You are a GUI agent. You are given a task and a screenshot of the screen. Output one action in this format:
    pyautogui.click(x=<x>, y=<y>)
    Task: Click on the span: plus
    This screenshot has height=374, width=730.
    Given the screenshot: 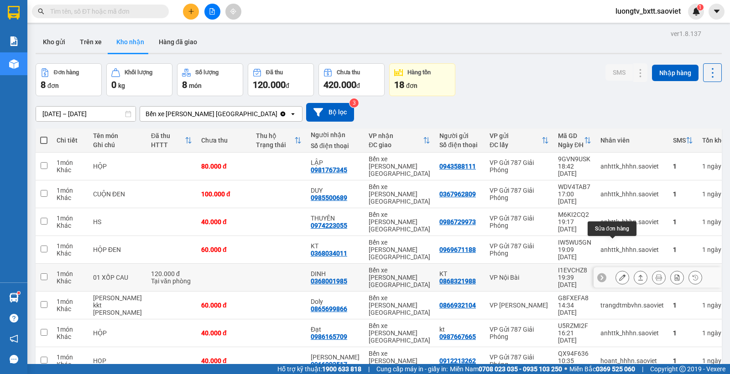 What is the action you would take?
    pyautogui.click(x=191, y=11)
    